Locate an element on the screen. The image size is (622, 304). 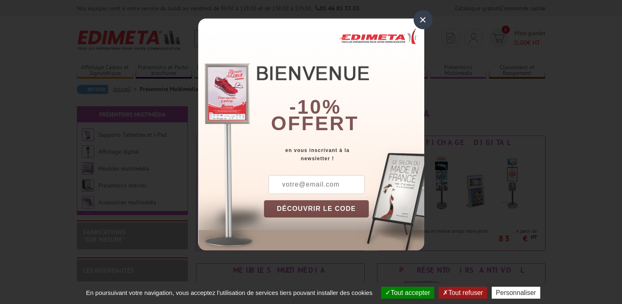
button: DÉCOUVRIR LE CODE is located at coordinates (317, 209).